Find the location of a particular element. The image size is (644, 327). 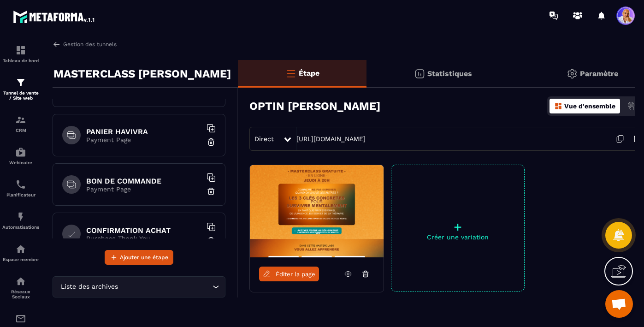

p: Statistiques is located at coordinates (450, 74).